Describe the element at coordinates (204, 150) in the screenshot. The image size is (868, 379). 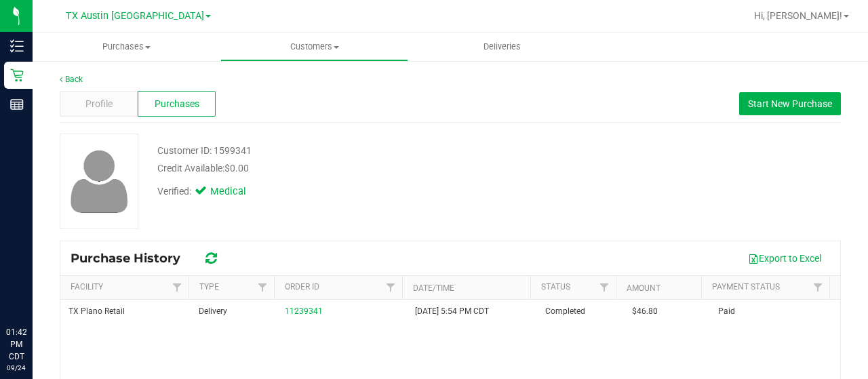
I see `div: Customer ID: 1599341` at that location.